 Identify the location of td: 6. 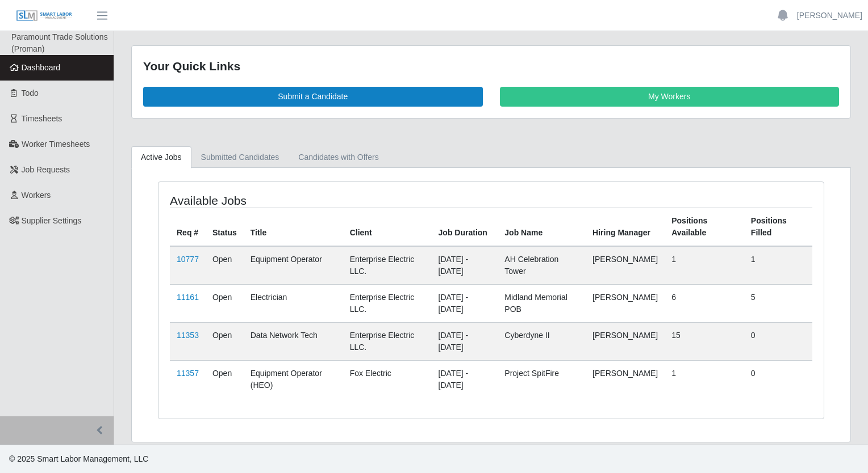
(705, 303).